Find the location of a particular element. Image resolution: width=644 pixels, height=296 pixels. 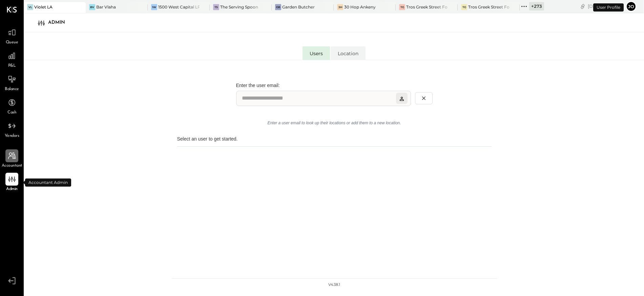

a: Queue is located at coordinates (12, 36).